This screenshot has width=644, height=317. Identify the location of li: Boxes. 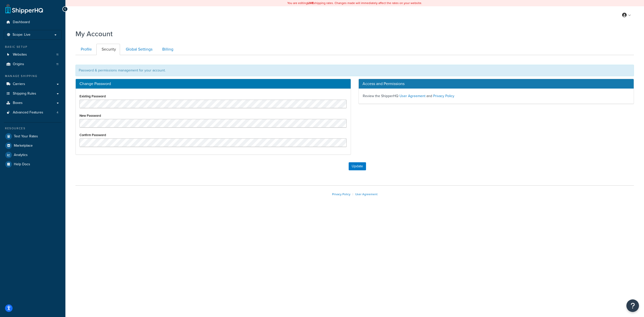
(33, 102).